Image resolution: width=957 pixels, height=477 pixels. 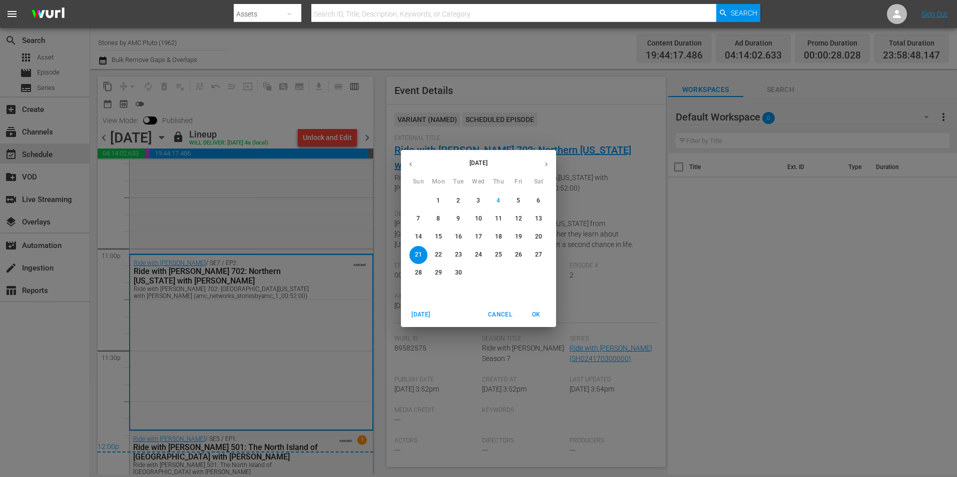 I want to click on span: menu, so click(x=12, y=14).